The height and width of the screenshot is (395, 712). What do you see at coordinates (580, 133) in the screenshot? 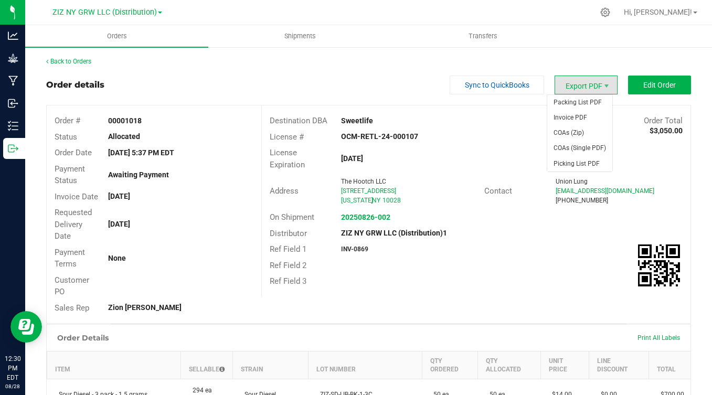
I see `span: COAs (Zip)` at bounding box center [580, 133].